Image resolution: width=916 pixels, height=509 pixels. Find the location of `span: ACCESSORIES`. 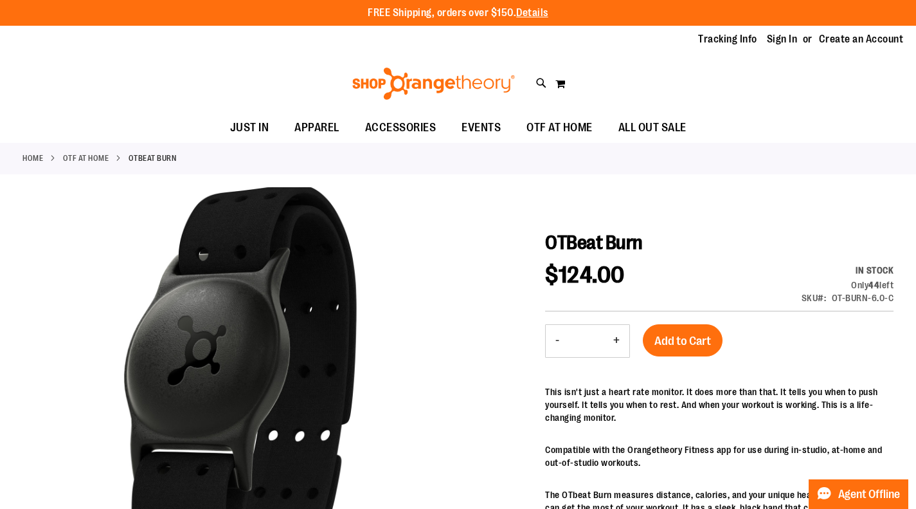

span: ACCESSORIES is located at coordinates (401, 127).